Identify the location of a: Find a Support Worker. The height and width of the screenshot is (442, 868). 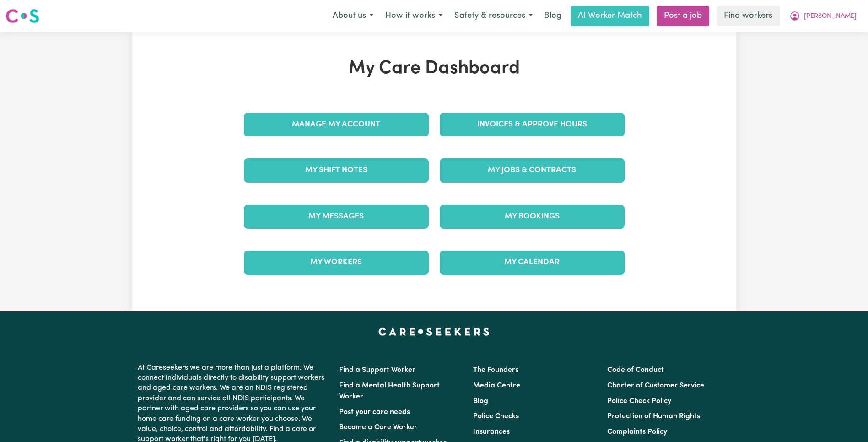
(377, 370).